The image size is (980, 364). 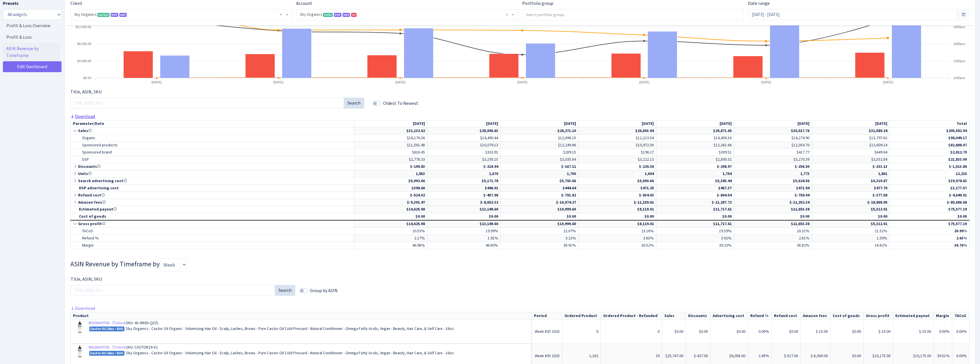 What do you see at coordinates (929, 145) in the screenshot?
I see `td: $82,888.07` at bounding box center [929, 145].